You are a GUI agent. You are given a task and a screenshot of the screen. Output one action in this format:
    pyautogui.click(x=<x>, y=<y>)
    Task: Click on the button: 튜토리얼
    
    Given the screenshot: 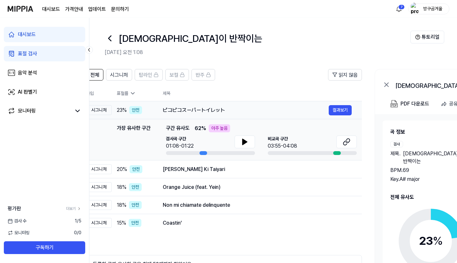 What is the action you would take?
    pyautogui.click(x=427, y=37)
    